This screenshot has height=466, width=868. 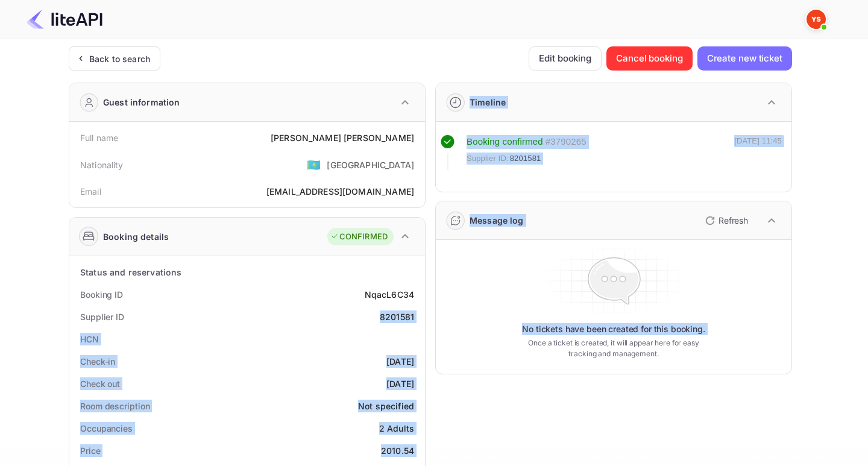 What do you see at coordinates (119, 58) in the screenshot?
I see `div: Back to search` at bounding box center [119, 58].